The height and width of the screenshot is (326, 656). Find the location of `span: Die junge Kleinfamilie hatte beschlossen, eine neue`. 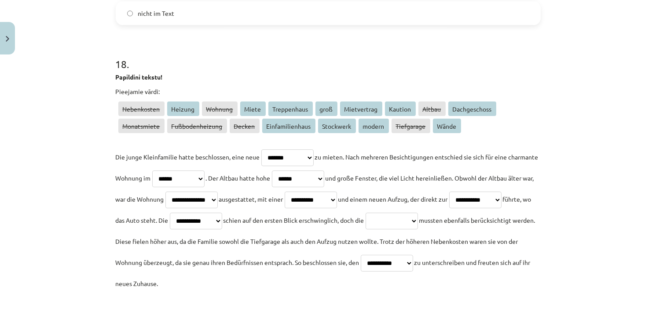

span: Die junge Kleinfamilie hatte beschlossen, eine neue is located at coordinates (188, 157).